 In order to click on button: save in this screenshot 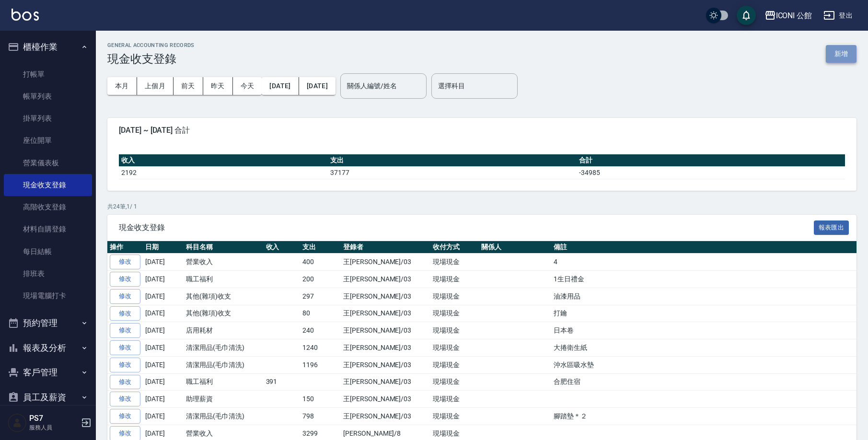, I will do `click(746, 16)`.